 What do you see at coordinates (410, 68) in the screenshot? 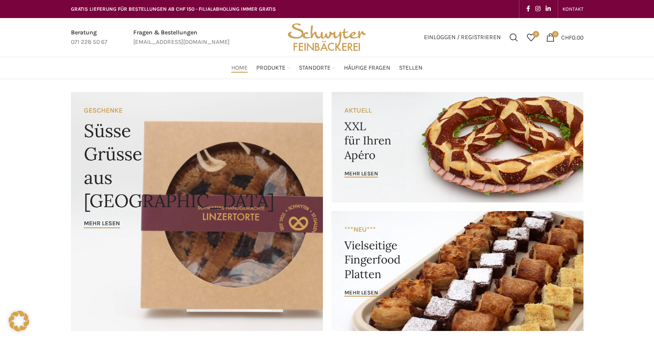
I see `a: Stellen` at bounding box center [410, 68].